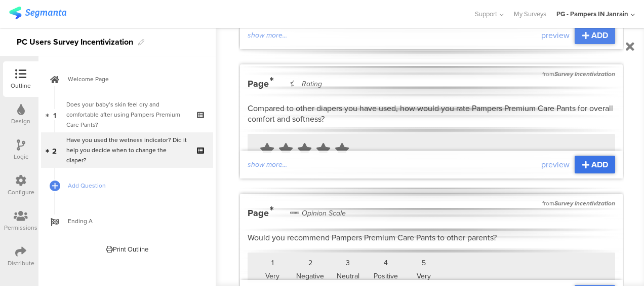 The height and width of the screenshot is (286, 644). I want to click on div: Negative, so click(310, 276).